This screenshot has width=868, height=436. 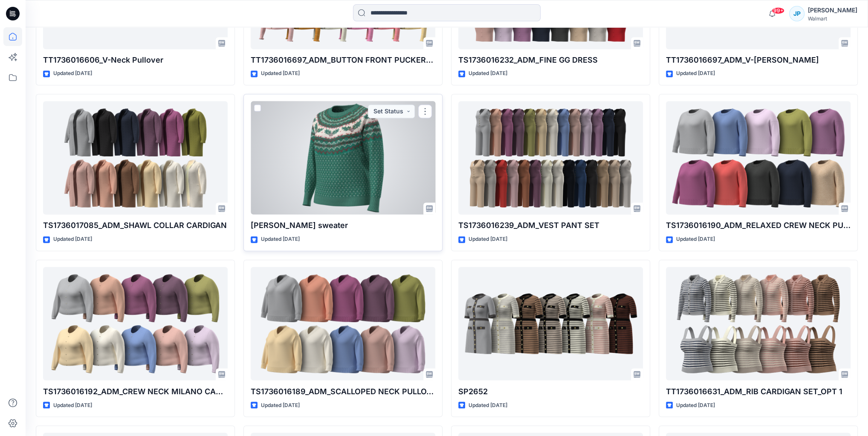 I want to click on div: Walmart, so click(x=833, y=18).